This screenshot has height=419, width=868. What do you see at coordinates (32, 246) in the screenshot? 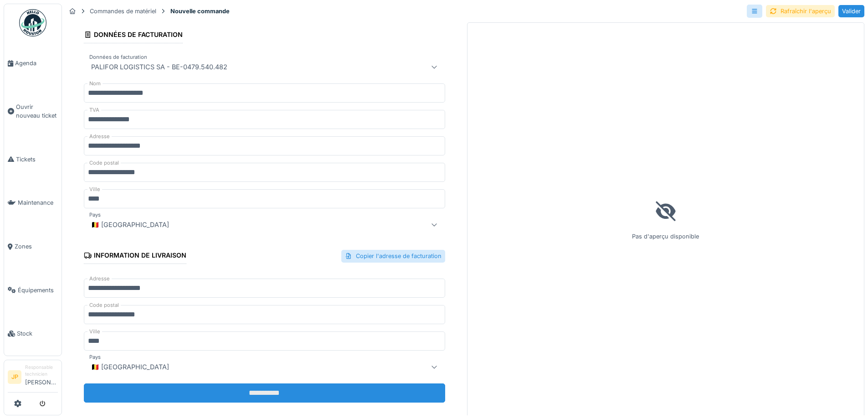
I see `a: Zones` at bounding box center [32, 246].